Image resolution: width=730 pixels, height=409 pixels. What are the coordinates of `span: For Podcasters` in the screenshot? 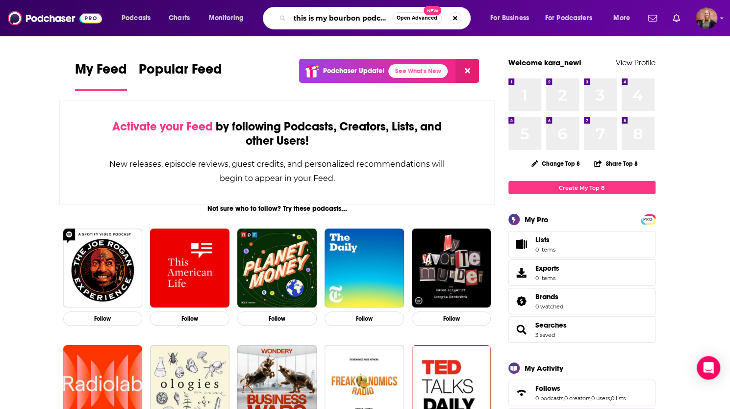 It's located at (569, 18).